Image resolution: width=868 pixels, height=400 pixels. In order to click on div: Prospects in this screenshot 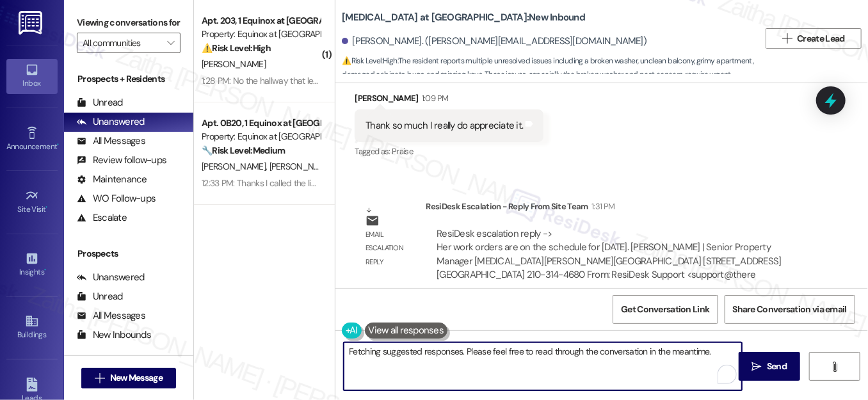, I will do `click(129, 254)`.